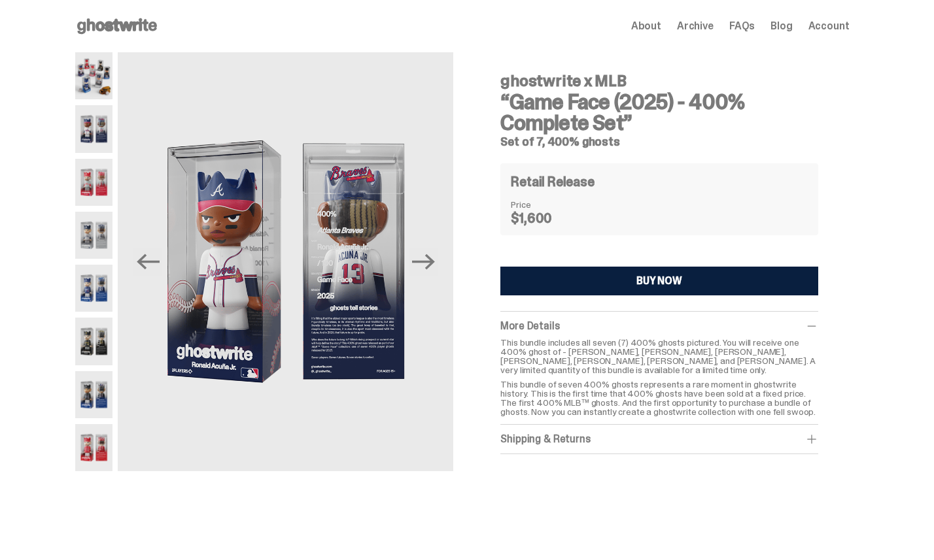  What do you see at coordinates (94, 183) in the screenshot?
I see `img: 03-ghostwrite-mlb-game-face-complete-set-bryce-harper.png` at bounding box center [94, 183].